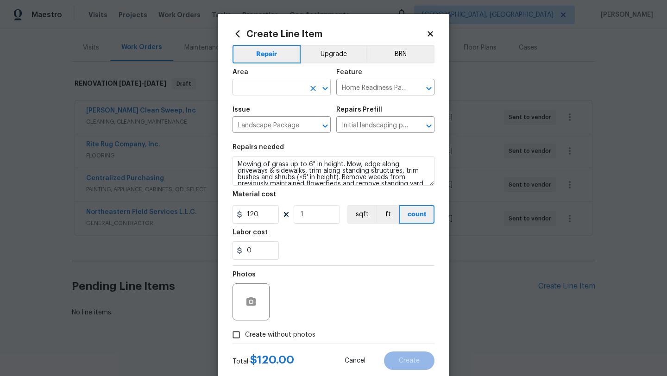  I want to click on span: Create without photos, so click(280, 335).